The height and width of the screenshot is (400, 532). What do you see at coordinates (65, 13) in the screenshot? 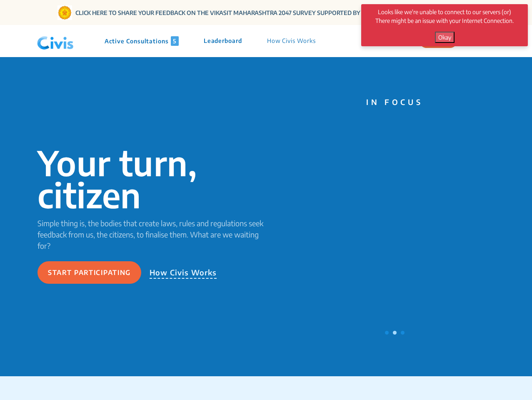
I see `img: Gom Logo` at bounding box center [65, 13].